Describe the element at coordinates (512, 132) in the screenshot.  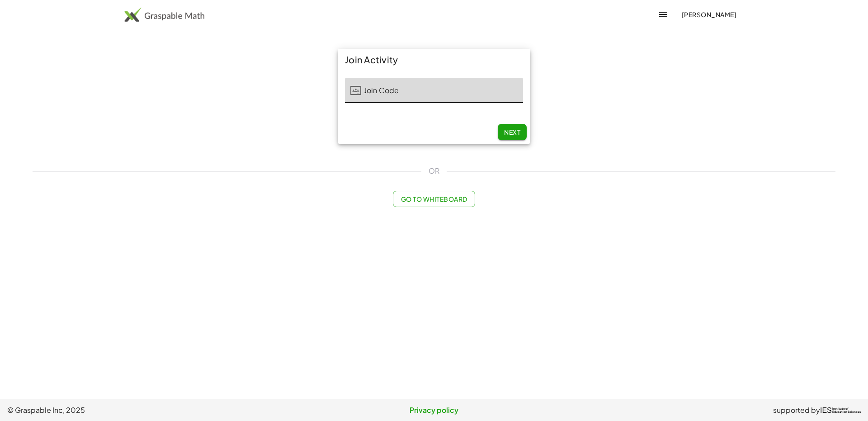
I see `button: Next` at that location.